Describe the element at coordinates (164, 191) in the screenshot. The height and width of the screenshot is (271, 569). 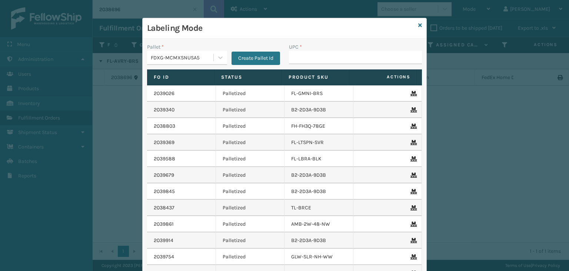
I see `a: 2039845` at that location.